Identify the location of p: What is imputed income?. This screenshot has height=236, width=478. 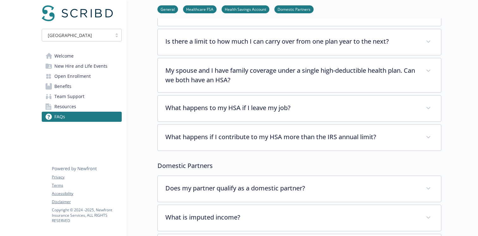
(292, 217).